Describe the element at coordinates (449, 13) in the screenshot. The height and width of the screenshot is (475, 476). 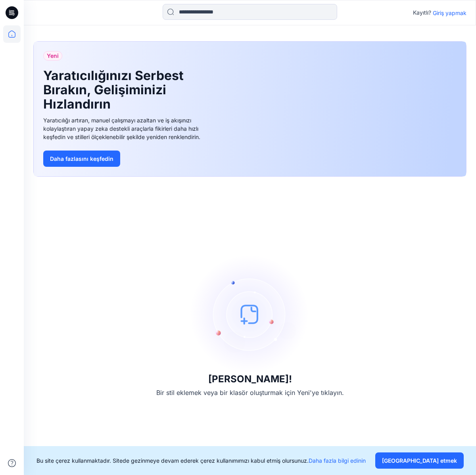
I see `font: Giriş yapmak` at that location.